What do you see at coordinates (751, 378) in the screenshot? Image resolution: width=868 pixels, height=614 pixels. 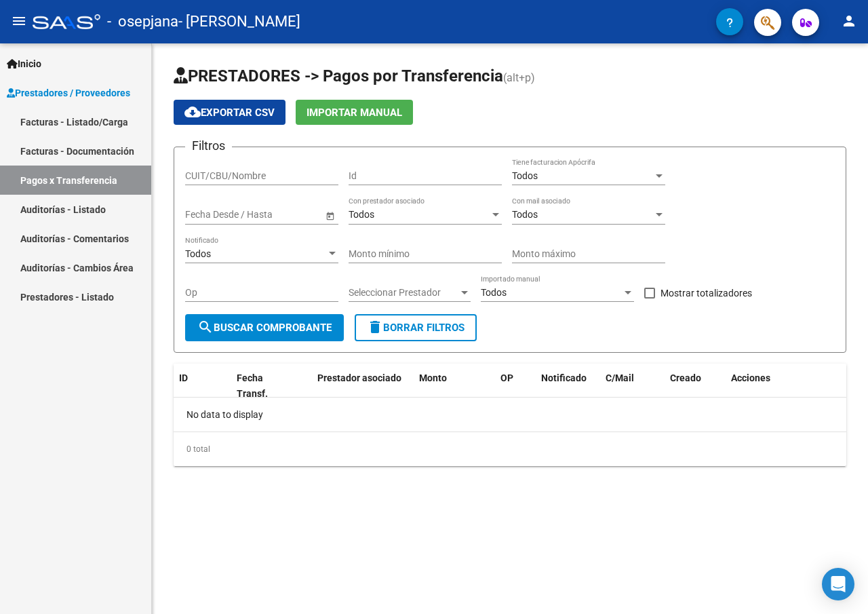 I see `span: Acciones` at bounding box center [751, 378].